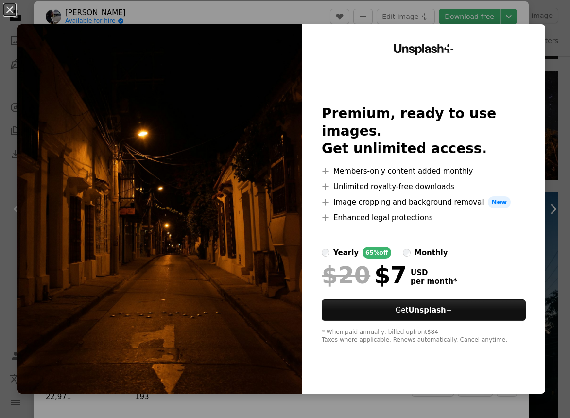 The width and height of the screenshot is (570, 418). Describe the element at coordinates (377, 253) in the screenshot. I see `div: 65% off` at that location.